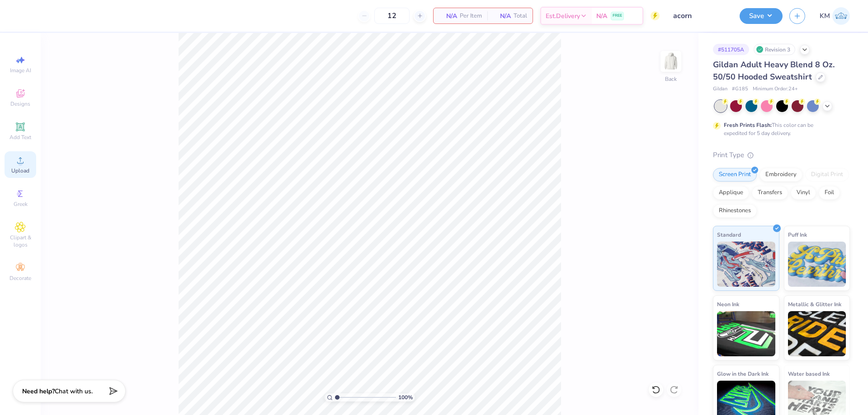 The height and width of the screenshot is (415, 868). I want to click on span: Decorate, so click(21, 278).